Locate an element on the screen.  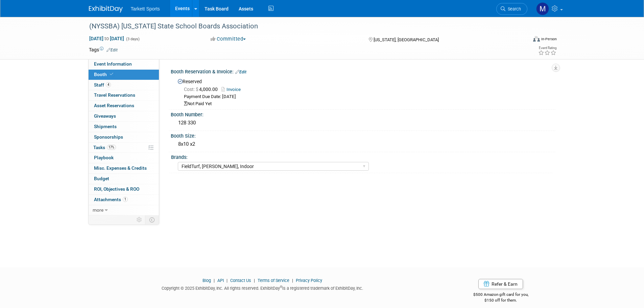
span: Budget is located at coordinates (102, 179).